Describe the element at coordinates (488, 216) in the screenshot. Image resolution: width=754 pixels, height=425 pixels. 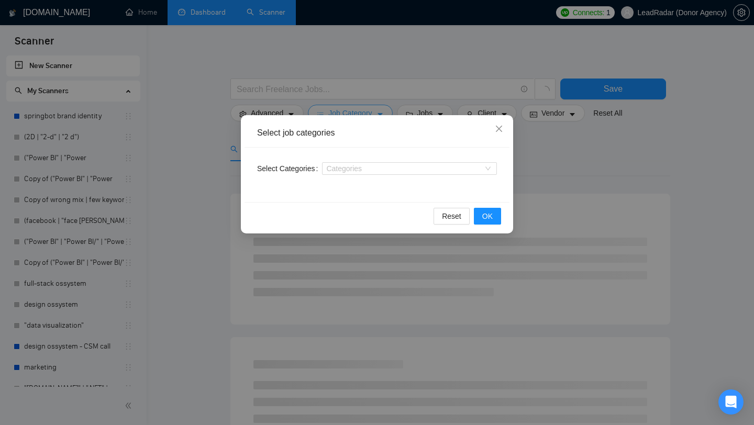
I see `span: OK` at that location.